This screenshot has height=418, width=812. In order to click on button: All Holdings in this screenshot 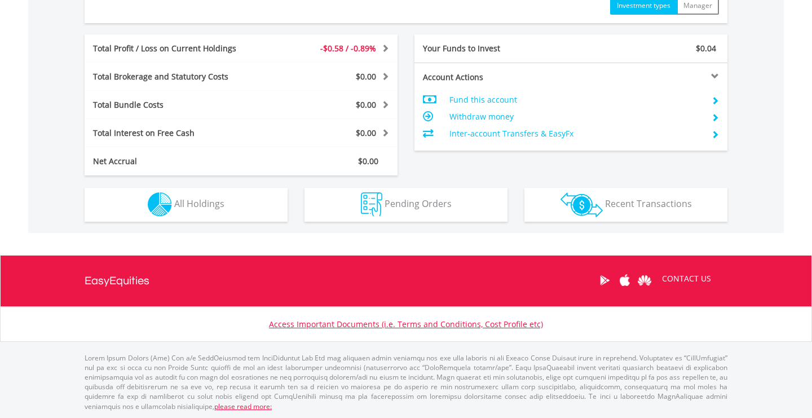, I will do `click(186, 205)`.